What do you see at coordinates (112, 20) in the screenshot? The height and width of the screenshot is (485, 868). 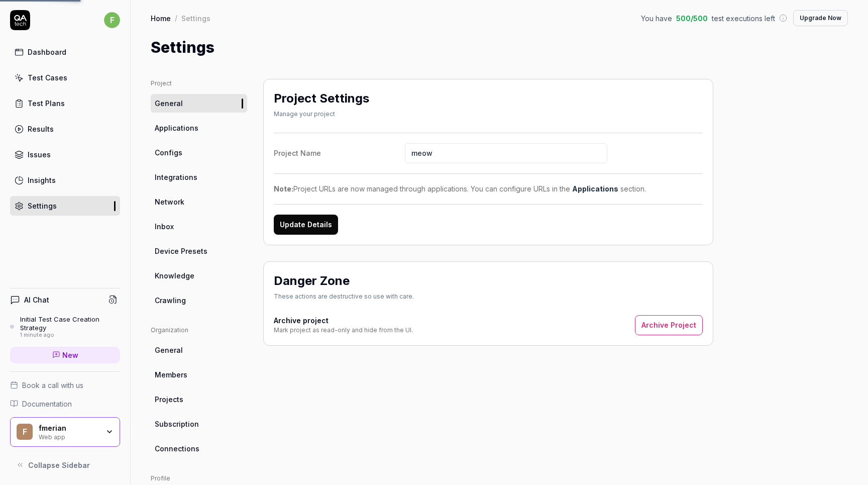 I see `button: f` at bounding box center [112, 20].